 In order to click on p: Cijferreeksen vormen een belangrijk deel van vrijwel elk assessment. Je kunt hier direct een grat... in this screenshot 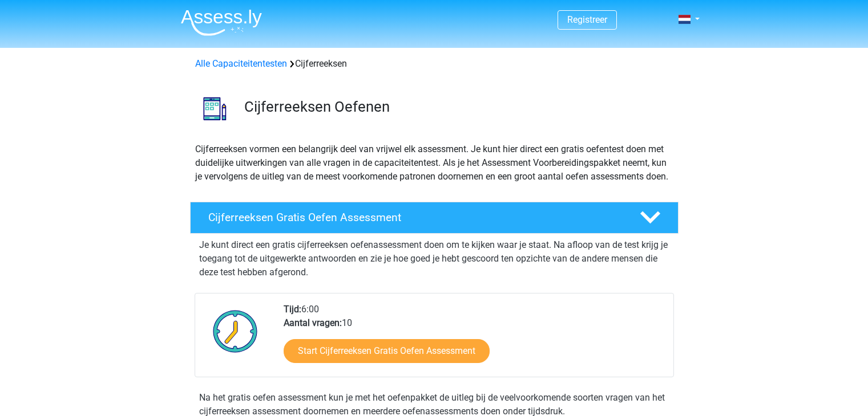, I will do `click(434, 163)`.